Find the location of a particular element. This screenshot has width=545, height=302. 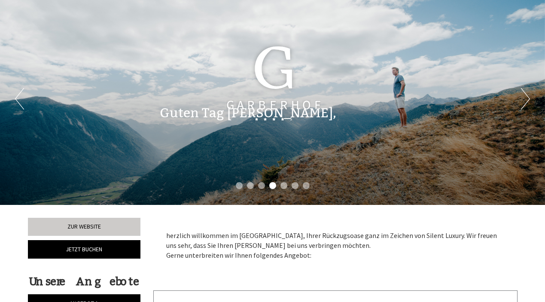

button: Previous is located at coordinates (19, 99).